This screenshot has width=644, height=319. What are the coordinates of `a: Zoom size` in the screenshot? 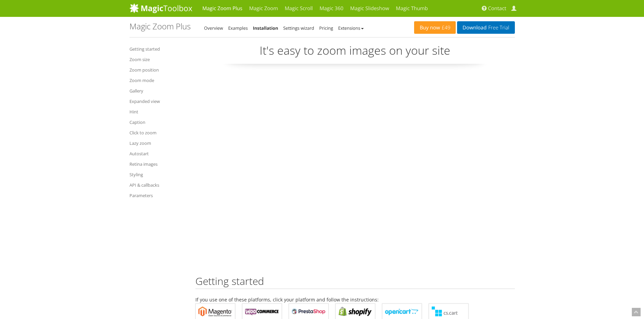 It's located at (157, 59).